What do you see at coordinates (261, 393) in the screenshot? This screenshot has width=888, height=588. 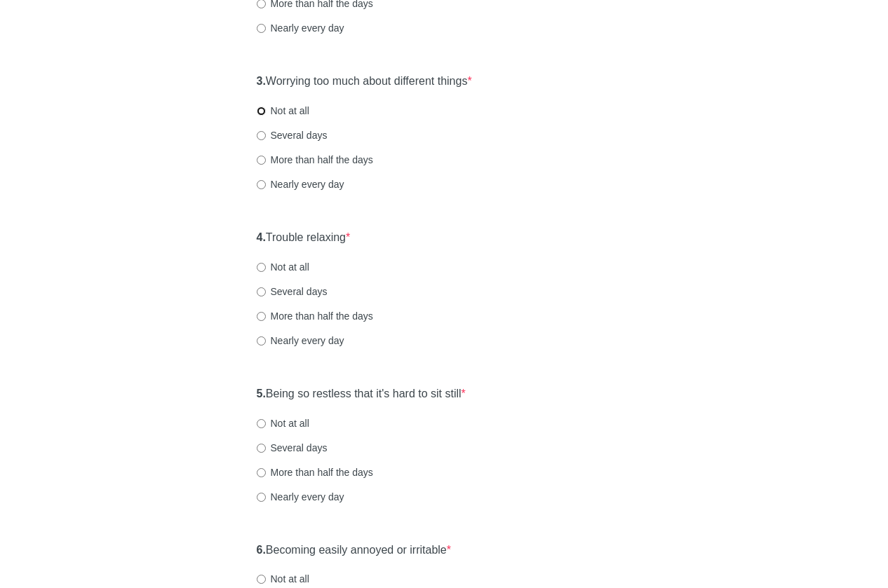 I see `strong: 5.` at bounding box center [261, 393].